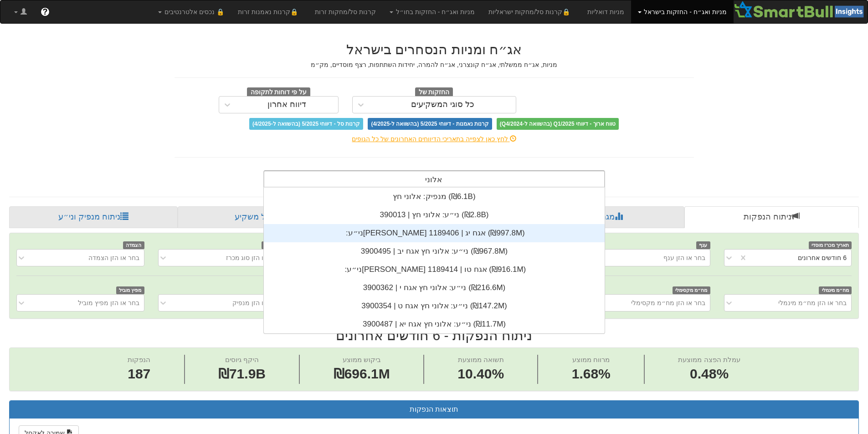 Image resolution: width=868 pixels, height=434 pixels. I want to click on div: 6 חודשים אחרונים, so click(822, 258).